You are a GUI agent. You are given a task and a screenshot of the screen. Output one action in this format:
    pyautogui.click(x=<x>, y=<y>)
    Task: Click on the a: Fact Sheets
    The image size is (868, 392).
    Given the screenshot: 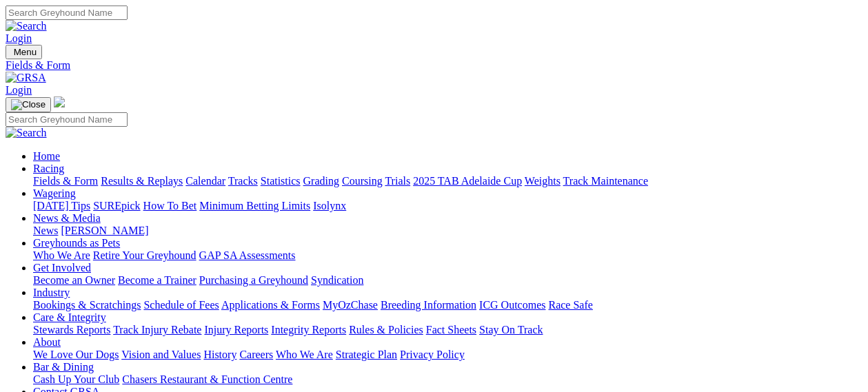 What is the action you would take?
    pyautogui.click(x=451, y=330)
    